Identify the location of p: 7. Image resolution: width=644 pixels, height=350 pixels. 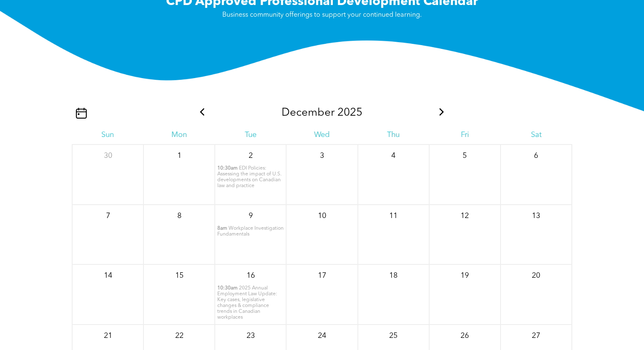
(108, 216).